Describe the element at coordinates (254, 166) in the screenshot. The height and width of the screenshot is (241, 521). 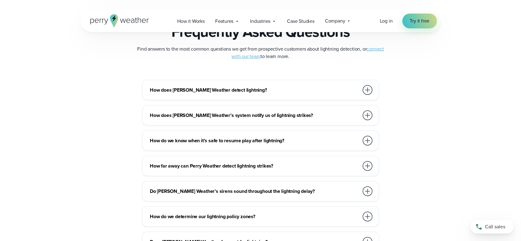
I see `h3: How far away can Perry Weather detect lightning strikes?` at that location.